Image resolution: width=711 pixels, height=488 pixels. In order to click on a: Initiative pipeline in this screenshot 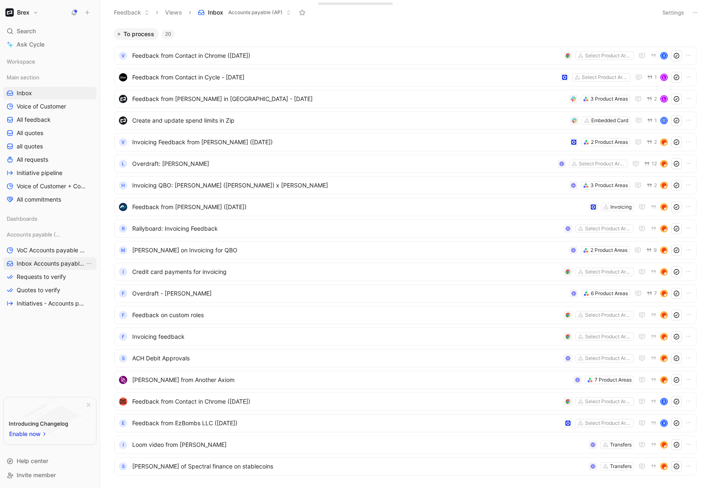, I will do `click(50, 173)`.